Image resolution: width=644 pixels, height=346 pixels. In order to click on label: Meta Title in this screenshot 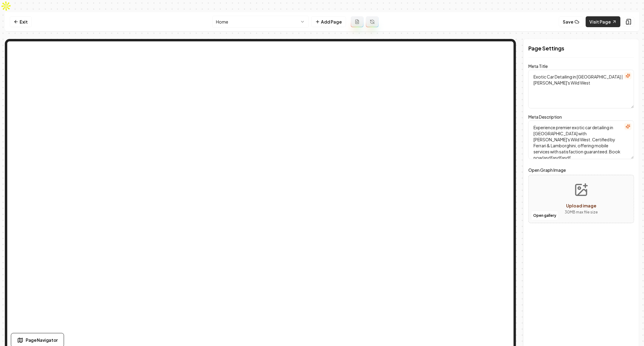, I will do `click(538, 66)`.